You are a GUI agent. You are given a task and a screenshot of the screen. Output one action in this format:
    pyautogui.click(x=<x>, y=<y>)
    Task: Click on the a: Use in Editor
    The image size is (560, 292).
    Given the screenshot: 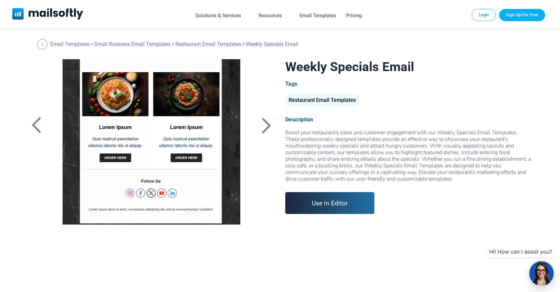 What is the action you would take?
    pyautogui.click(x=330, y=203)
    